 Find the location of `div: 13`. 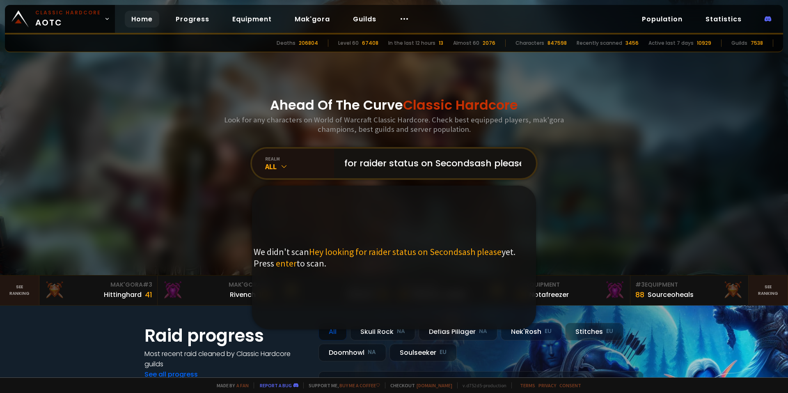

div: 13 is located at coordinates (441, 43).